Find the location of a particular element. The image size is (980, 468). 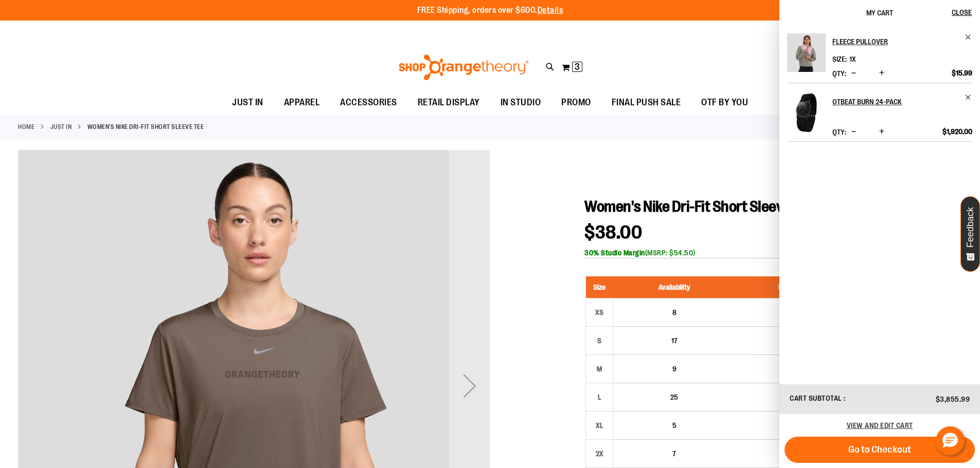

a: OTF BY YOU is located at coordinates (724, 103).